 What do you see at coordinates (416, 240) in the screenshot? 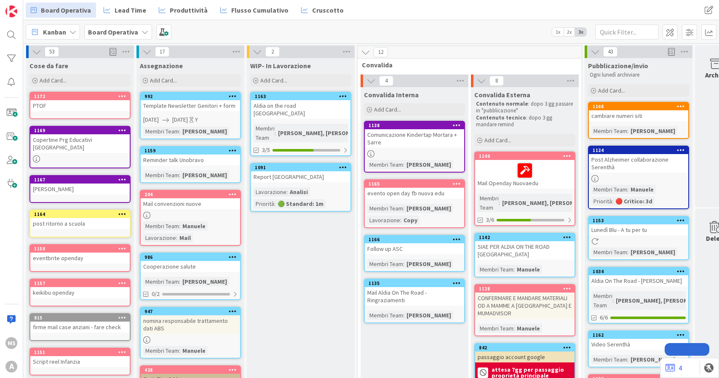
I see `div: 1166` at bounding box center [416, 240].